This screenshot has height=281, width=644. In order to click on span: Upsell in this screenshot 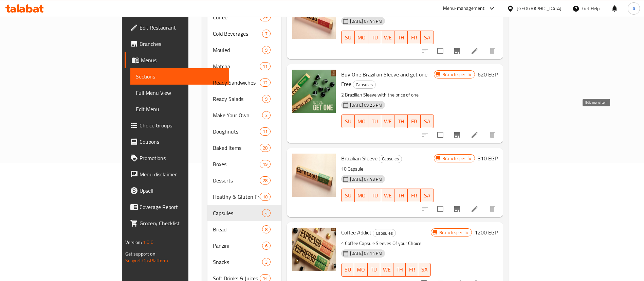, I will do `click(182, 190)`.